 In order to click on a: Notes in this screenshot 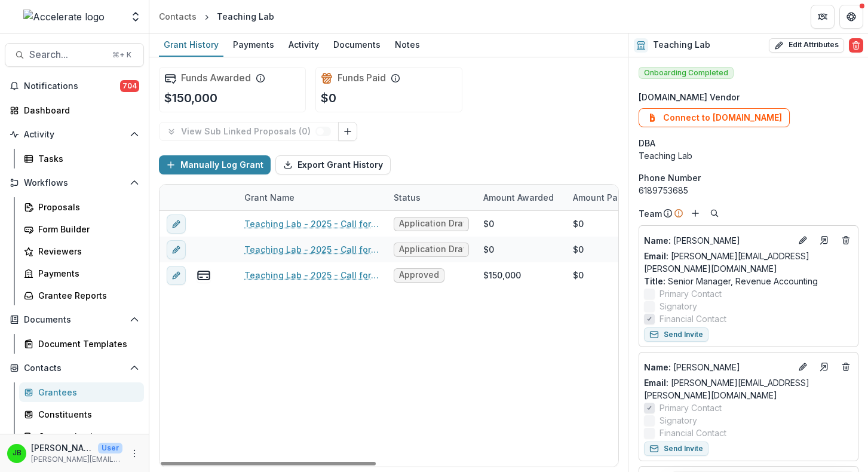, I will do `click(407, 45)`.